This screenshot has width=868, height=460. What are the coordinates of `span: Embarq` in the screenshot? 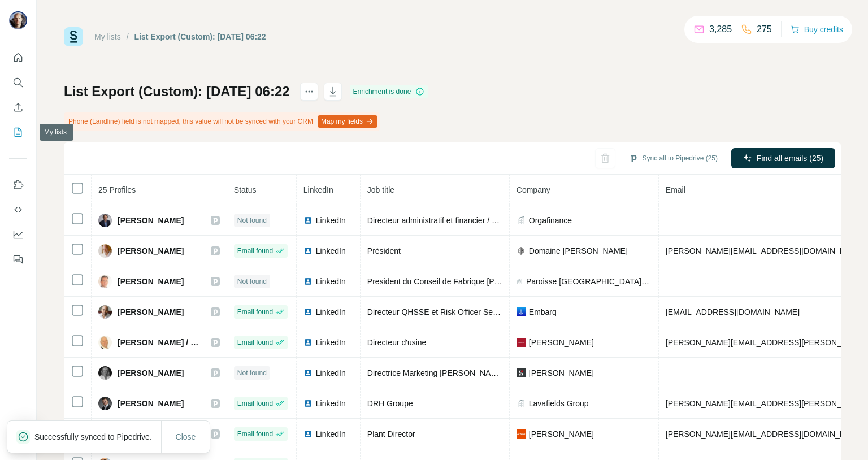 It's located at (542, 312).